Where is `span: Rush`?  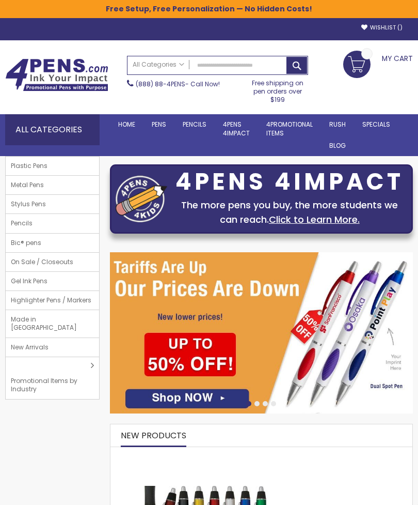 span: Rush is located at coordinates (338, 124).